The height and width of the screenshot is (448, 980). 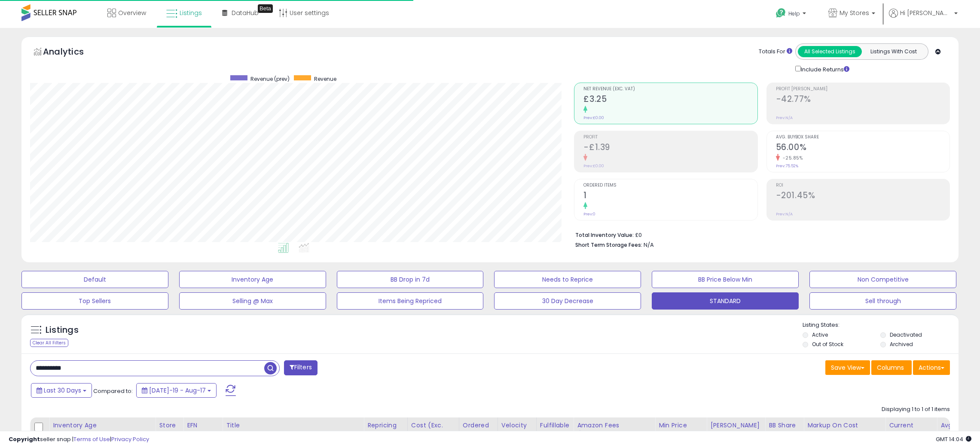 What do you see at coordinates (916, 409) in the screenshot?
I see `div: Displaying 1 to 1 of 1 items` at bounding box center [916, 409].